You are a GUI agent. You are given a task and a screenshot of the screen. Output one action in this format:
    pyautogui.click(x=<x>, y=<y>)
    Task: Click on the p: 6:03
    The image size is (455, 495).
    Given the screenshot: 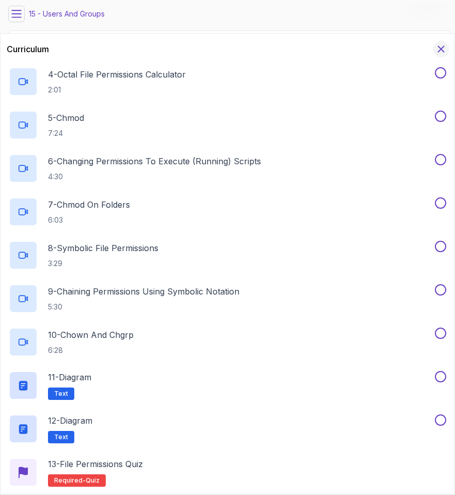 What is the action you would take?
    pyautogui.click(x=89, y=220)
    